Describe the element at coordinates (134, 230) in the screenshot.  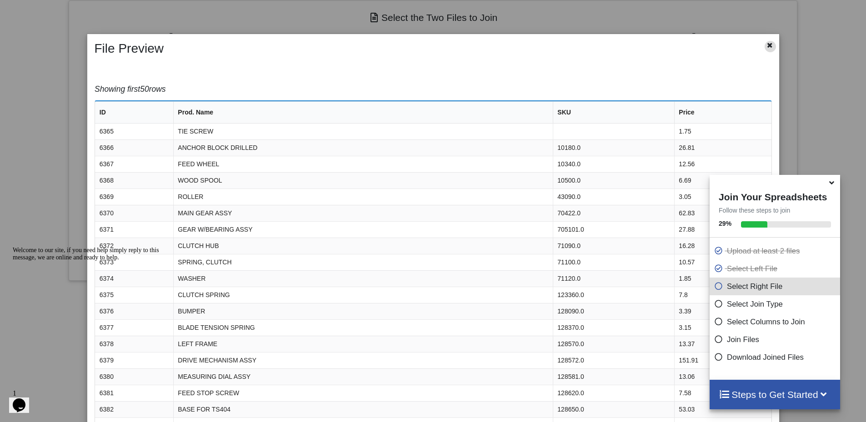
I see `td: 6371` at that location.